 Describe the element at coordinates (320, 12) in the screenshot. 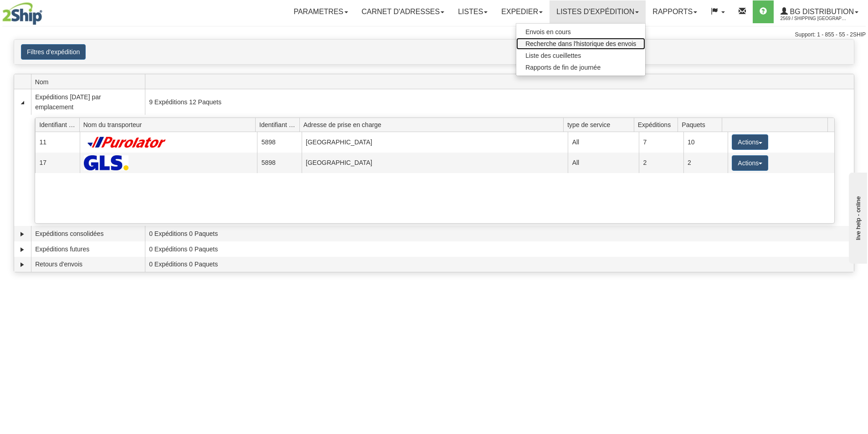

I see `a: Parametres` at that location.